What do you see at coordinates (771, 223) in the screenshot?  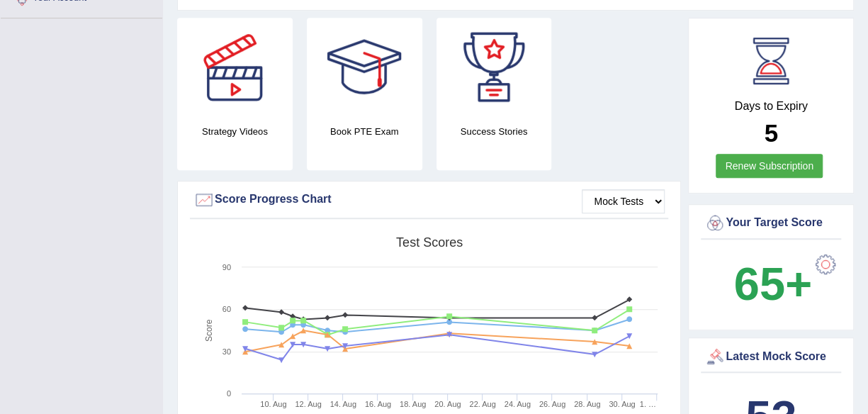 I see `div: Your Target Score` at bounding box center [771, 223].